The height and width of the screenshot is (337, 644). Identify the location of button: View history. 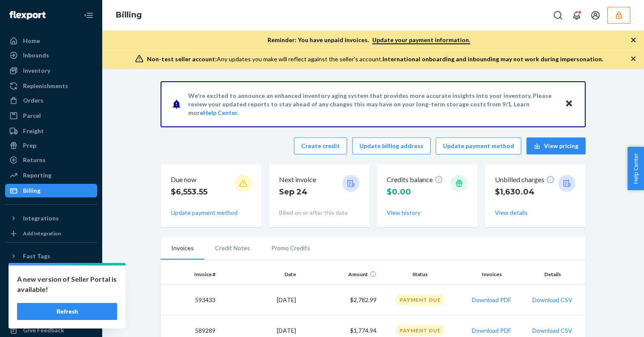
(403, 213).